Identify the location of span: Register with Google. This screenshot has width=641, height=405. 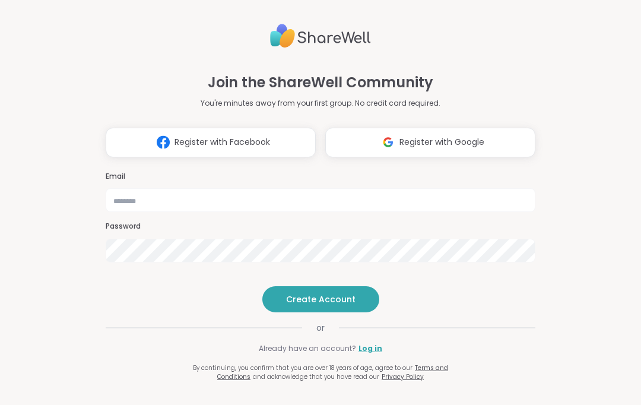
(441, 142).